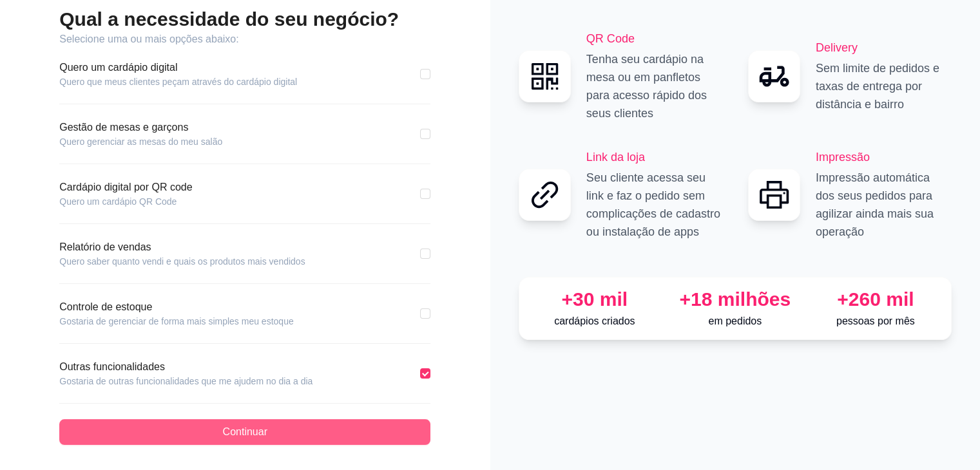 The image size is (980, 470). I want to click on article: Selecione uma ou mais opções abaixo:, so click(245, 40).